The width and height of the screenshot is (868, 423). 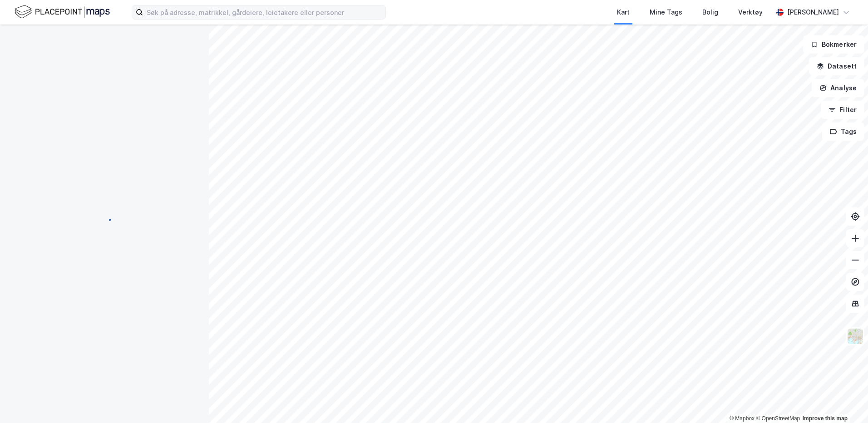 What do you see at coordinates (825, 418) in the screenshot?
I see `a: Improve this map` at bounding box center [825, 418].